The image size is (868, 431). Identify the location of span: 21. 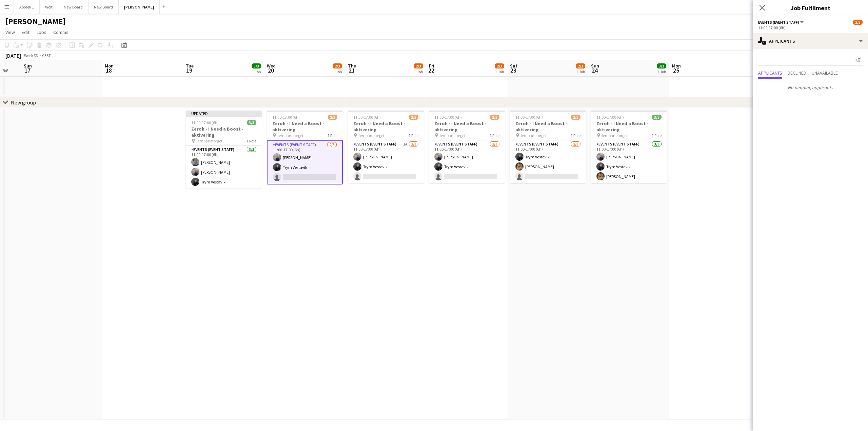
(352, 70).